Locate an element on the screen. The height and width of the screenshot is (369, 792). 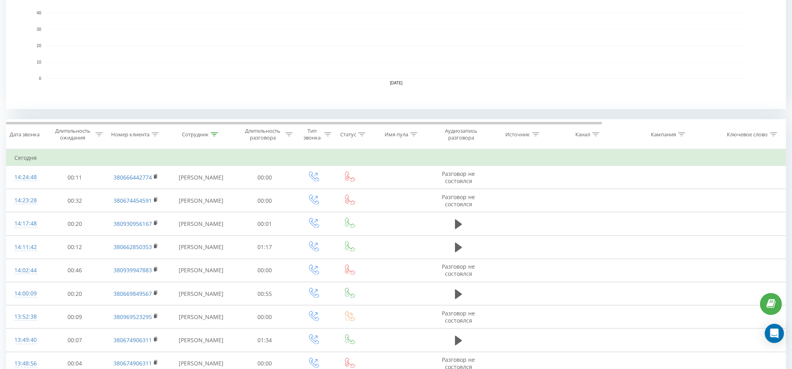
td: 00:11 is located at coordinates (75, 177).